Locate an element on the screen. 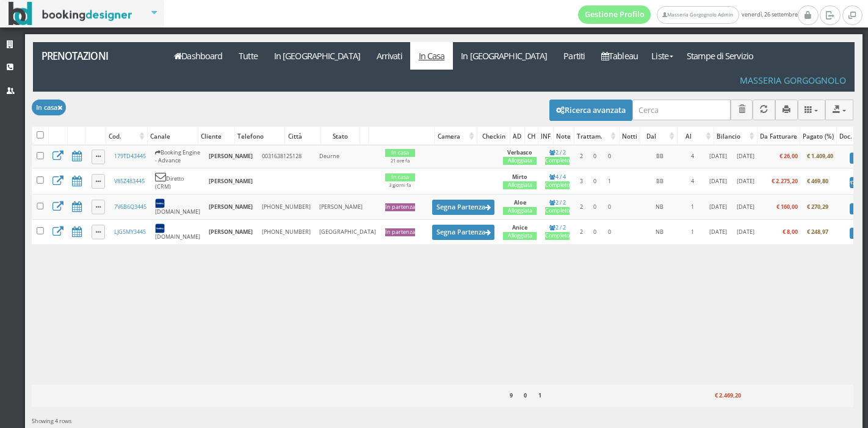 This screenshot has width=868, height=428. b: € 8,00 is located at coordinates (790, 231).